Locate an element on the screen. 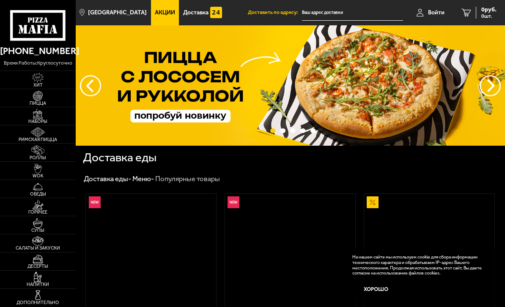 The height and width of the screenshot is (307, 505). h1: Доставка еды is located at coordinates (120, 158).